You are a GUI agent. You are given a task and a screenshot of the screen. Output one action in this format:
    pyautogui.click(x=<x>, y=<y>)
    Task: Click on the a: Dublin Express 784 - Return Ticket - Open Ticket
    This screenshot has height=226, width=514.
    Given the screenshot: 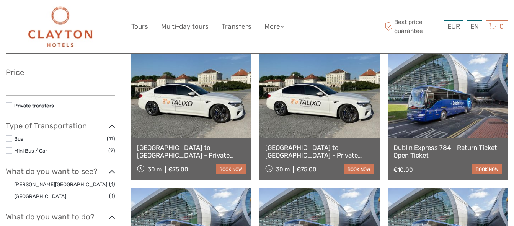 What is the action you would take?
    pyautogui.click(x=448, y=152)
    